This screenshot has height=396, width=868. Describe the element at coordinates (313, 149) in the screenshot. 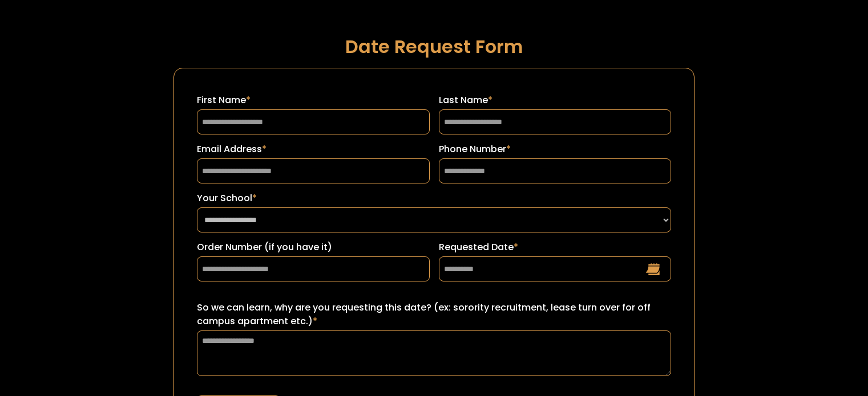

I see `label: Email Address` at that location.